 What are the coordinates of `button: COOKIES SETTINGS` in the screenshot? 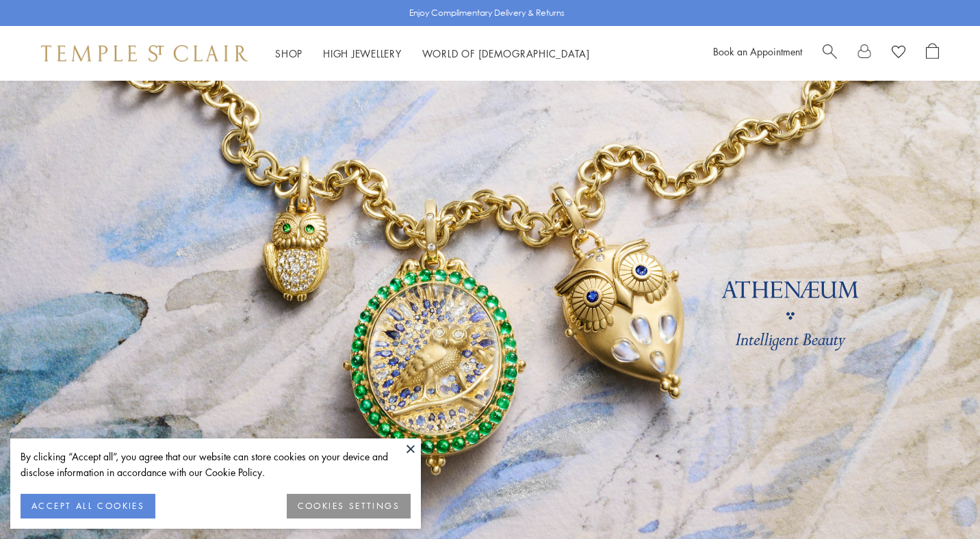 It's located at (349, 506).